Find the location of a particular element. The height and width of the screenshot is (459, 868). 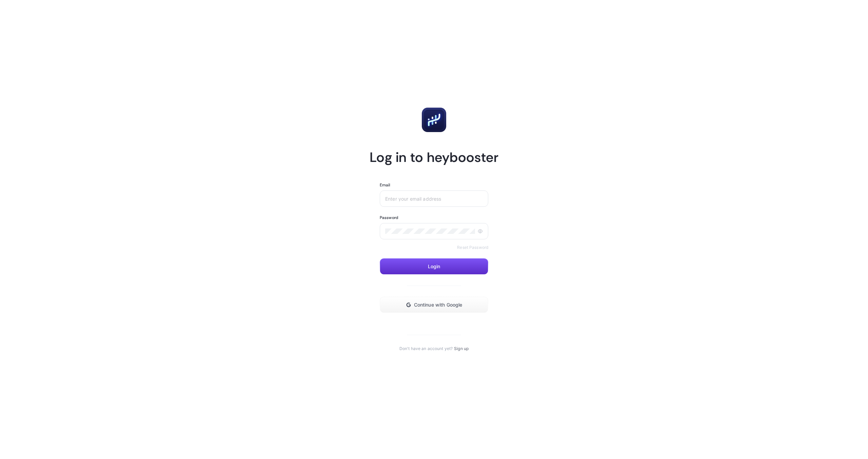

h1: Log in to heybooster is located at coordinates (434, 157).